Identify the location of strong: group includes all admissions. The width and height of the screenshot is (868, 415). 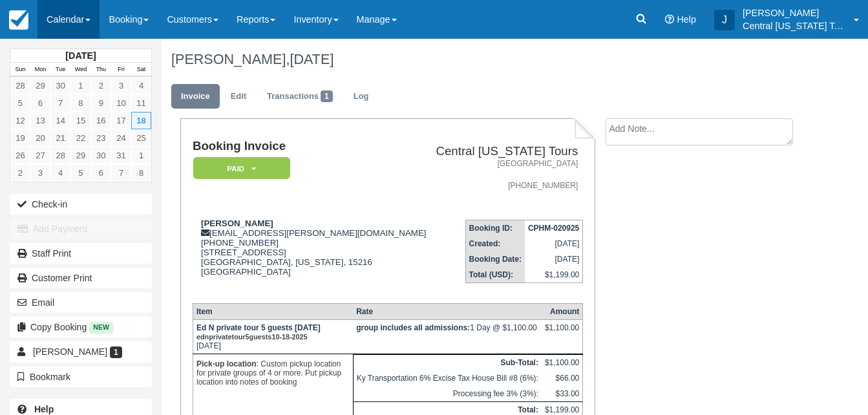
(413, 328).